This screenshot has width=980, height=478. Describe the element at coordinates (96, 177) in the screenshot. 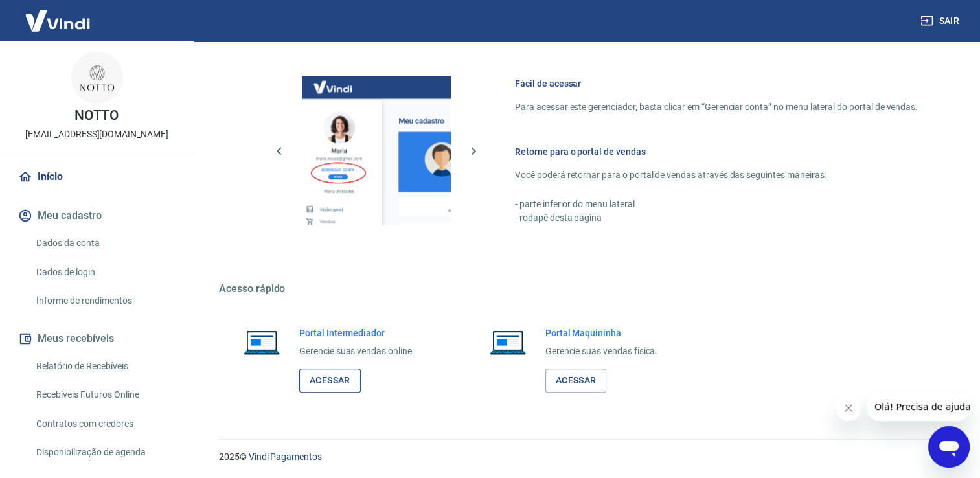

I see `a: Início` at that location.